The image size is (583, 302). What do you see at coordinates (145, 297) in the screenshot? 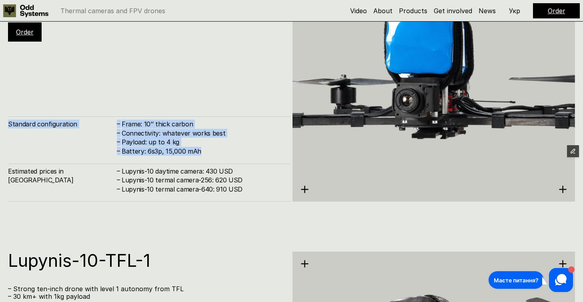
I see `p: – 30 km+ with 1kg payload` at bounding box center [145, 297].